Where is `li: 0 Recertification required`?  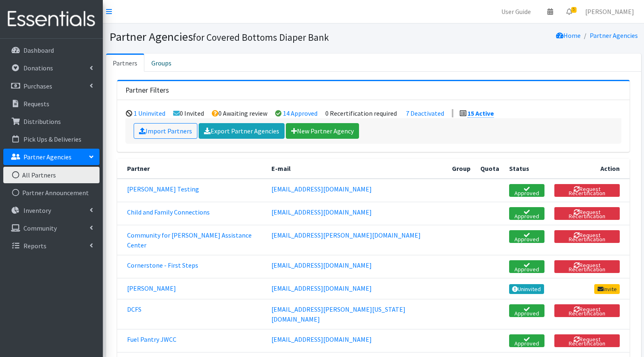 li: 0 Recertification required is located at coordinates (361, 113).